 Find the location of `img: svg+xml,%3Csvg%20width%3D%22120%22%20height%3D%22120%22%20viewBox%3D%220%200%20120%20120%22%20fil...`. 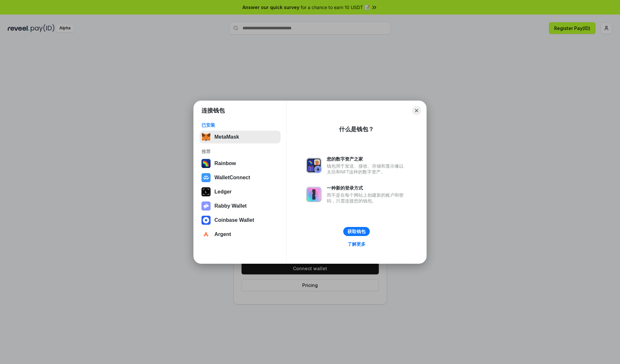

img: svg+xml,%3Csvg%20width%3D%22120%22%20height%3D%22120%22%20viewBox%3D%220%200%20120%20120%22%20fil... is located at coordinates (206, 164).